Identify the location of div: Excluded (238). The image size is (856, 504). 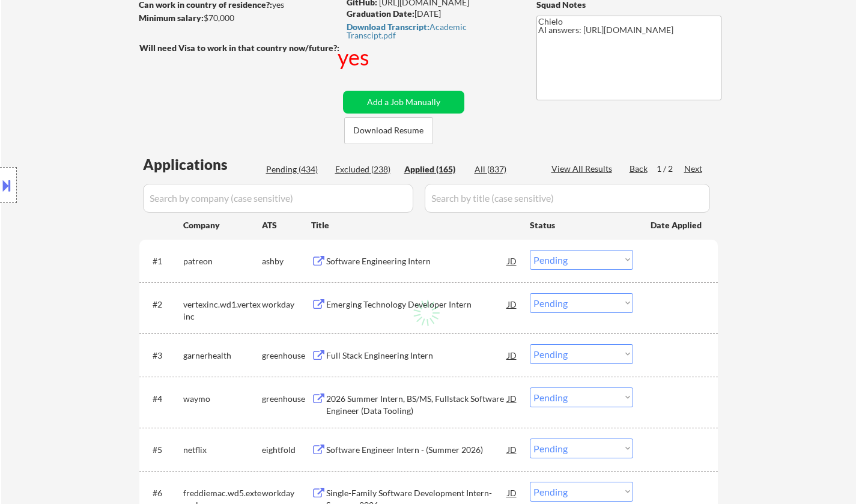
(365, 169).